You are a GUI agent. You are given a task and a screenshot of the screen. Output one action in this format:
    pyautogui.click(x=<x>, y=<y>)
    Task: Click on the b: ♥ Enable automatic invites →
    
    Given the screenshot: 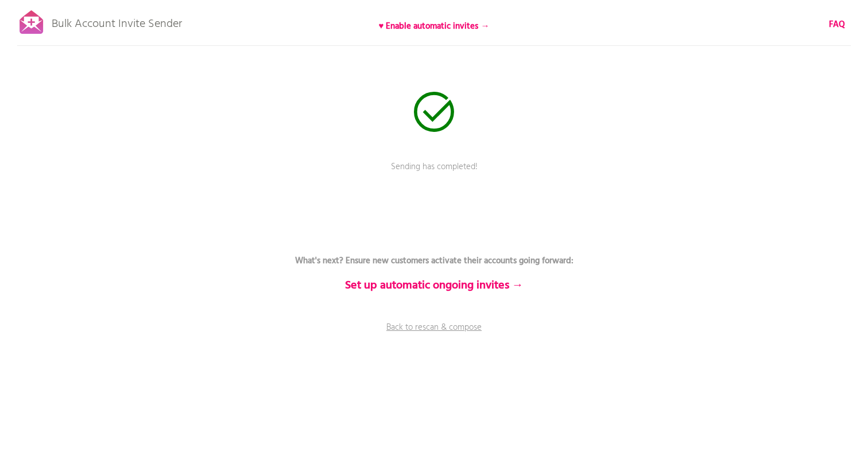 What is the action you would take?
    pyautogui.click(x=434, y=26)
    